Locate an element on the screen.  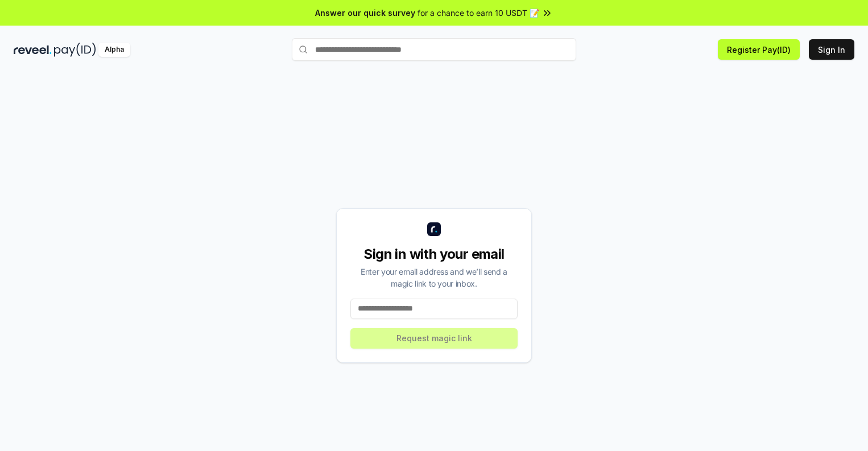
div: Sign in with your email is located at coordinates (434, 254).